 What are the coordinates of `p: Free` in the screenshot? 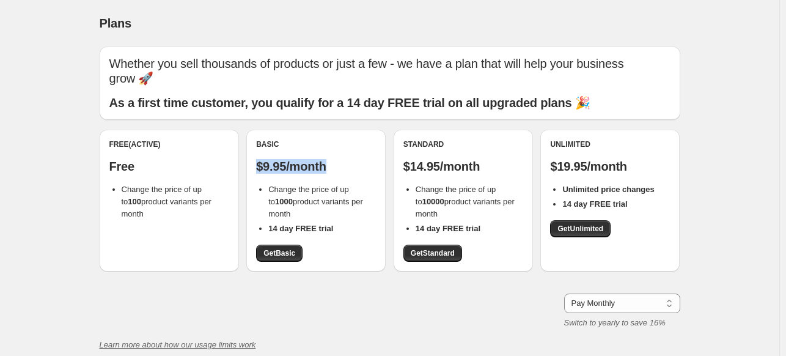 It's located at (169, 166).